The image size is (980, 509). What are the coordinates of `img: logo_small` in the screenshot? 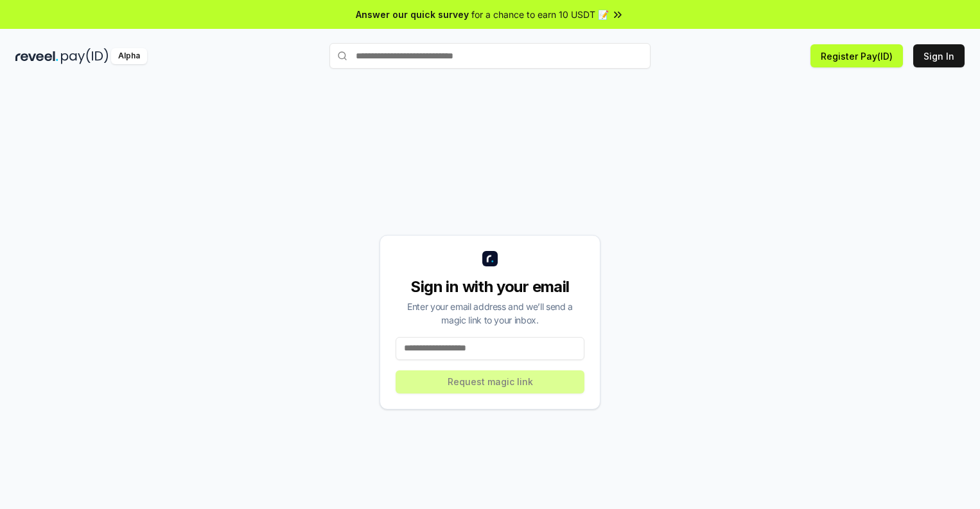 It's located at (490, 259).